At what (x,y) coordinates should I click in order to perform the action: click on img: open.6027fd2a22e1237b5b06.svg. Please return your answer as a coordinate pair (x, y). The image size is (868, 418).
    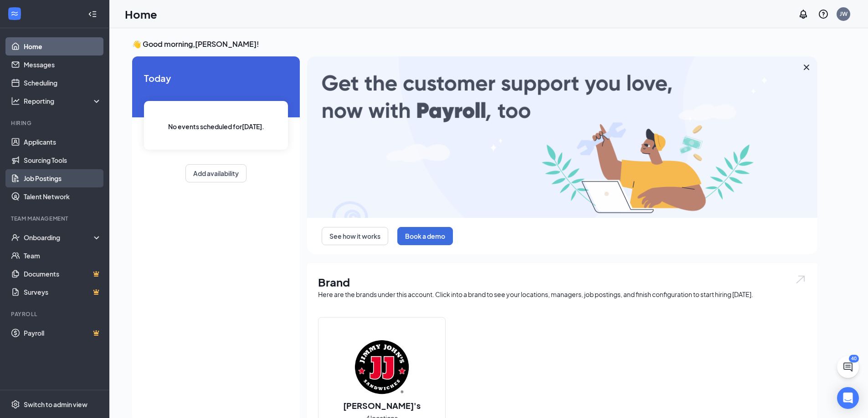
    Looking at the image, I should click on (800, 279).